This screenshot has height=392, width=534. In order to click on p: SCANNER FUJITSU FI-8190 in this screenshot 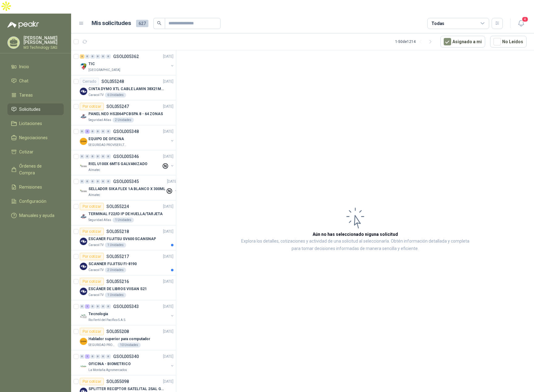, I will do `click(112, 264)`.